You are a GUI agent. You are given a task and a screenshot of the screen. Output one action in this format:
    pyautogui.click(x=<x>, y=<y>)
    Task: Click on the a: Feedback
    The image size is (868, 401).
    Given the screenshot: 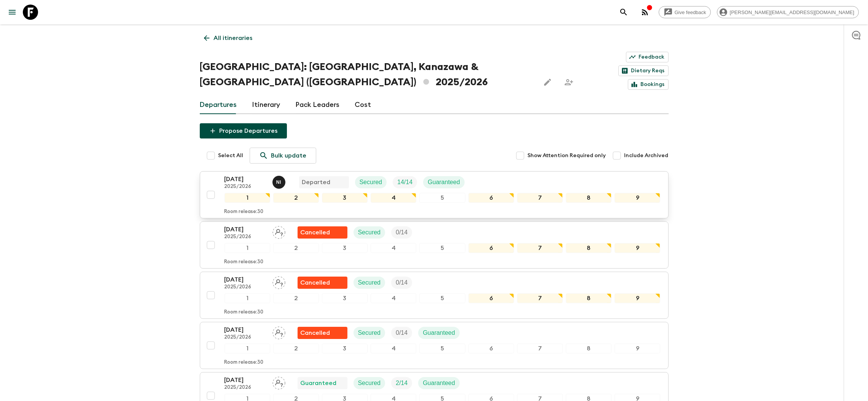 What is the action you would take?
    pyautogui.click(x=647, y=57)
    